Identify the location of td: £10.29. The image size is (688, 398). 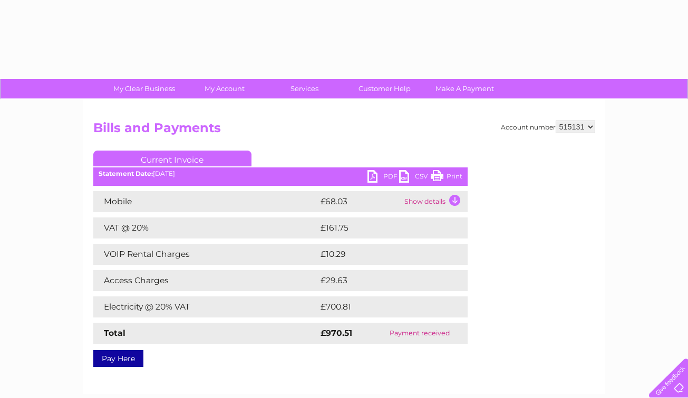
(382, 255).